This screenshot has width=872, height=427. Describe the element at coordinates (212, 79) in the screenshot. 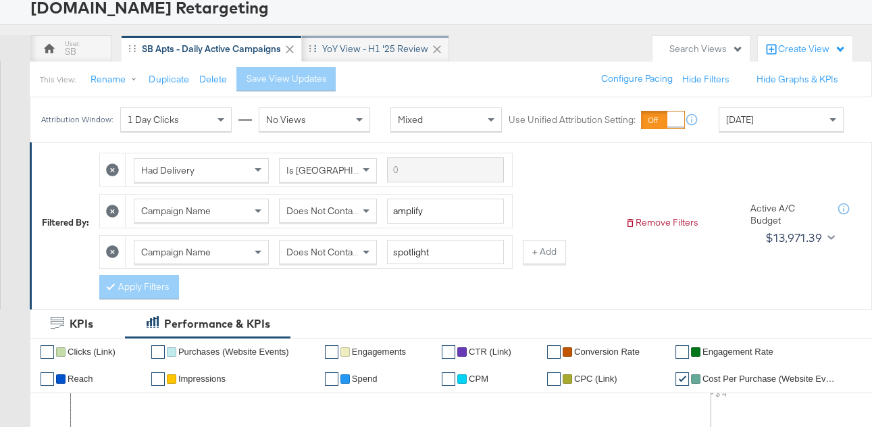

I see `button: Delete` at that location.